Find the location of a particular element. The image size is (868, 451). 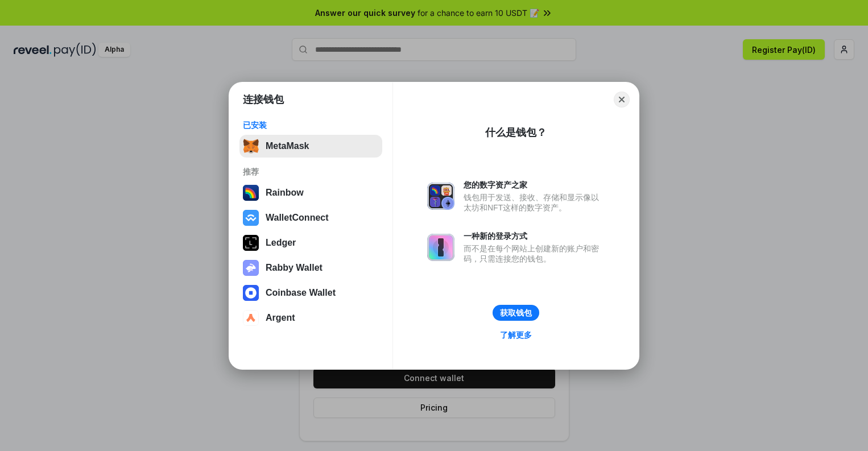

div: WalletConnect is located at coordinates (297, 218).